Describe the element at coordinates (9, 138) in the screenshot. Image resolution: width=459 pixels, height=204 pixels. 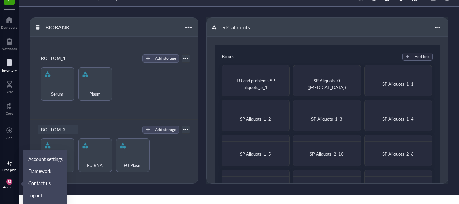
I see `div: Add` at that location.